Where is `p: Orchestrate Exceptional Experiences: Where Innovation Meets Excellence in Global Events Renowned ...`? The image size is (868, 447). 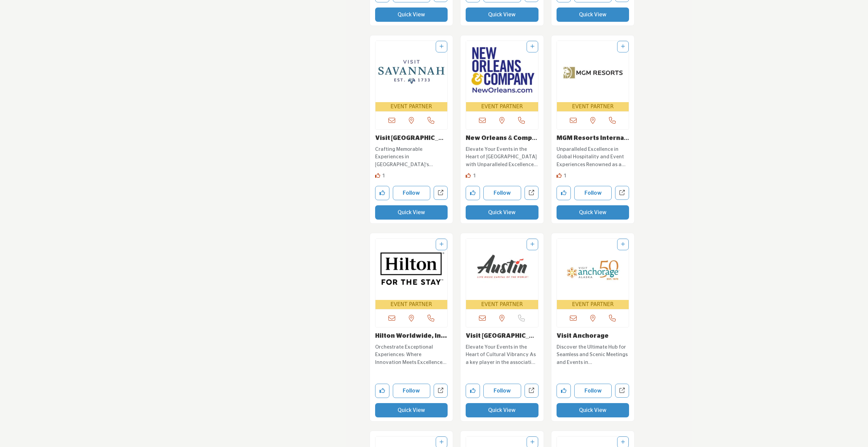
p: Orchestrate Exceptional Experiences: Where Innovation Meets Excellence in Global Events Renowned ... is located at coordinates (412, 355).